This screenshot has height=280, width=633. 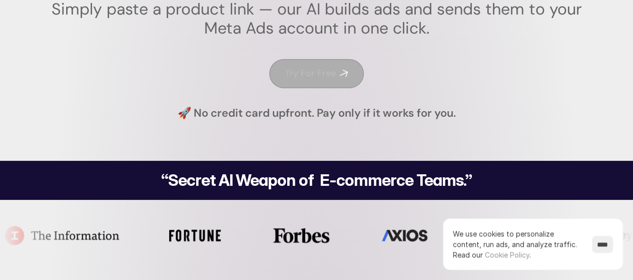 What do you see at coordinates (316, 73) in the screenshot?
I see `a: Try For Free` at bounding box center [316, 73].